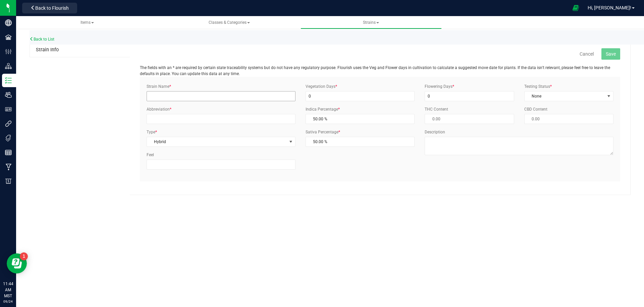  Describe the element at coordinates (8, 38) in the screenshot. I see `inline-svg: Facilities` at that location.